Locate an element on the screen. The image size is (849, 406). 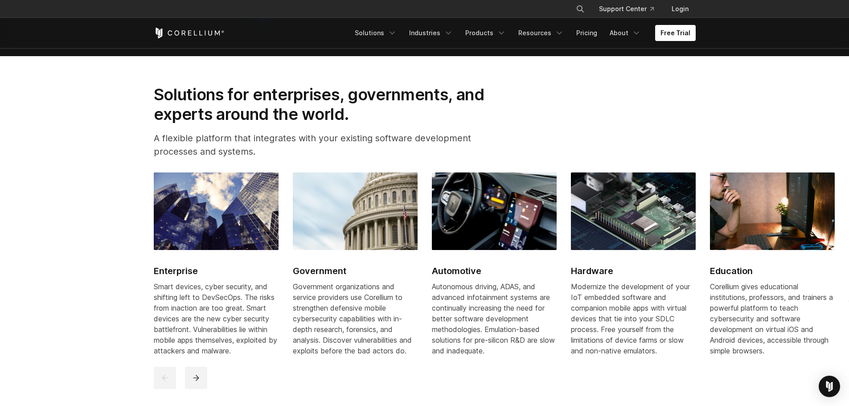
a: Government Government Government organizations and service providers use Corellium to strengthen ... is located at coordinates (355, 270).